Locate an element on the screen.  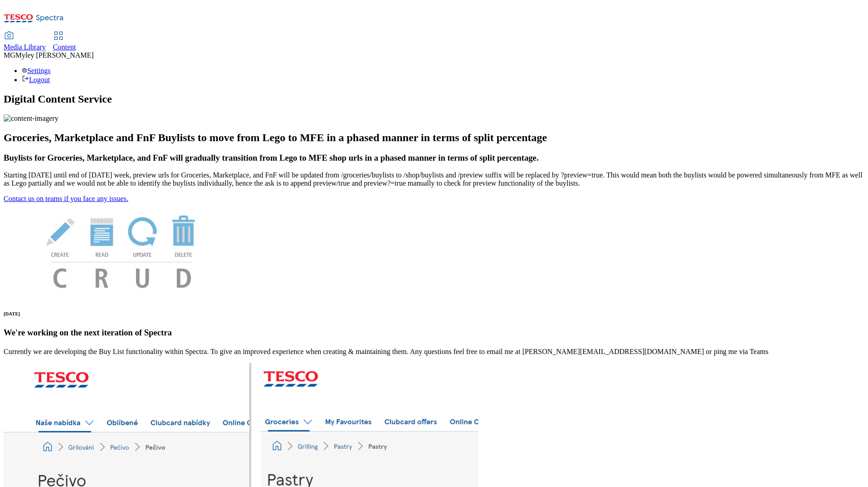
a: Contact us on teams if you face any issues. is located at coordinates (66, 198).